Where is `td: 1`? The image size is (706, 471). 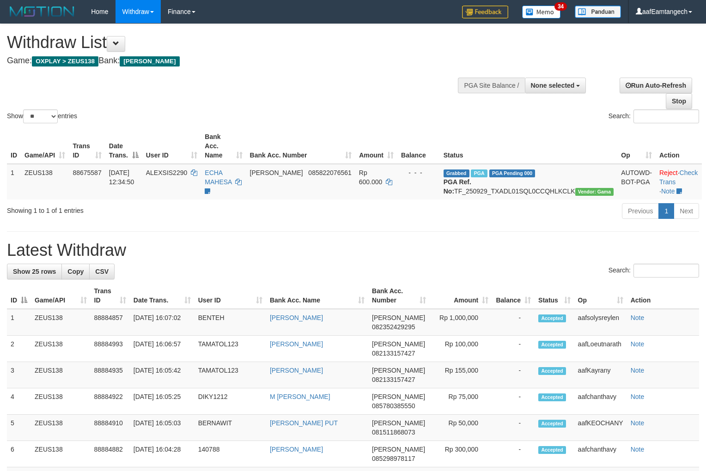 td: 1 is located at coordinates (19, 323).